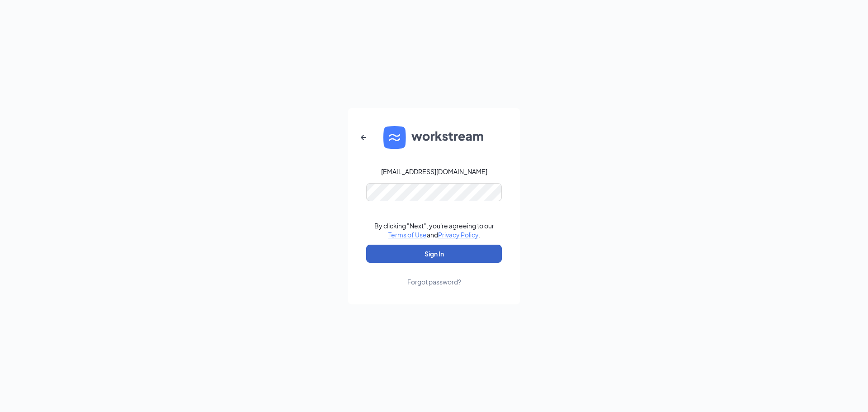 This screenshot has width=868, height=412. What do you see at coordinates (434, 137) in the screenshot?
I see `img: WS logo and Workstream text` at bounding box center [434, 137].